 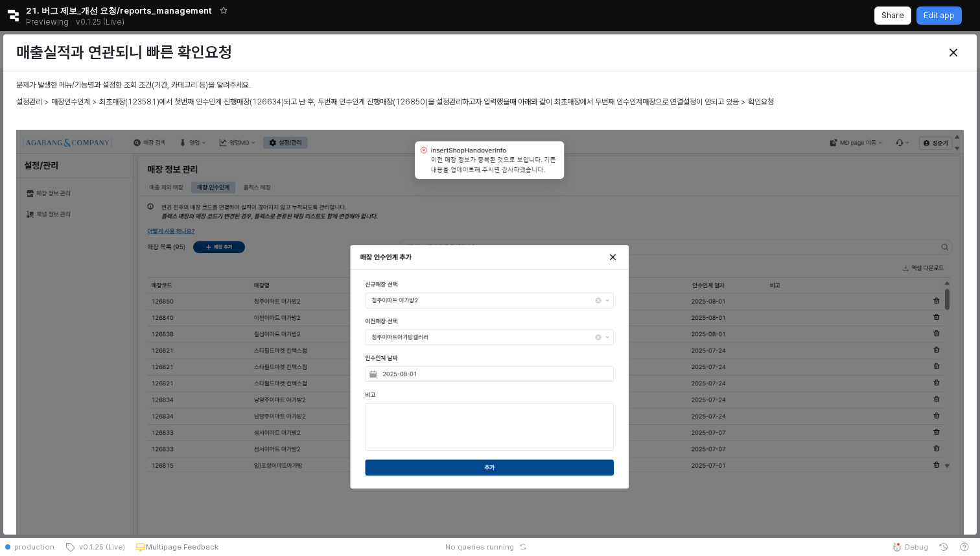 I want to click on p: Share, so click(x=892, y=15).